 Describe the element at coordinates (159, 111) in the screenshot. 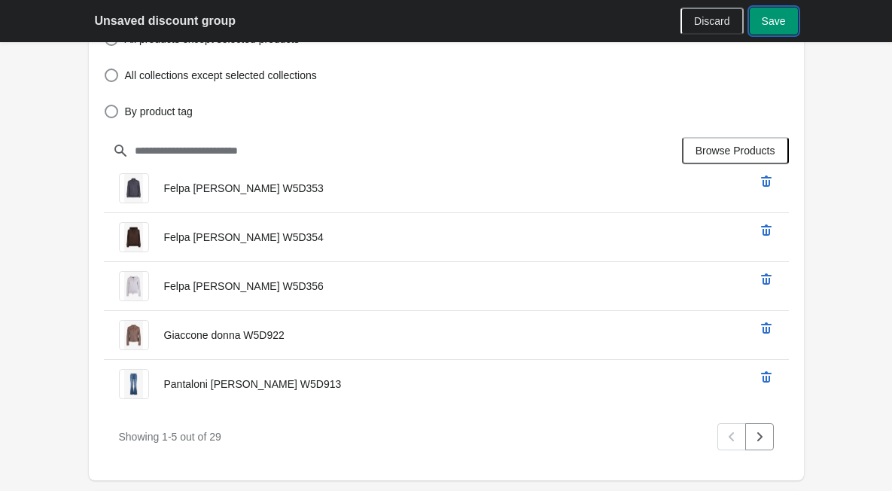

I see `span: By product tag` at that location.